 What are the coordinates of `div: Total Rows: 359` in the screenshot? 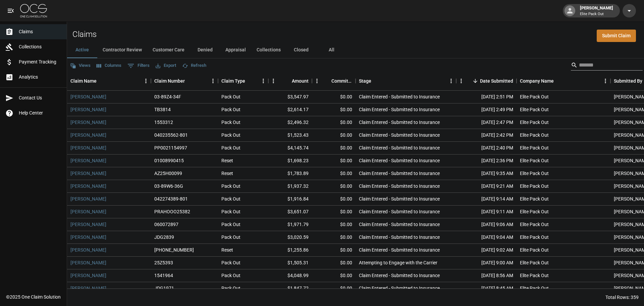 It's located at (622, 297).